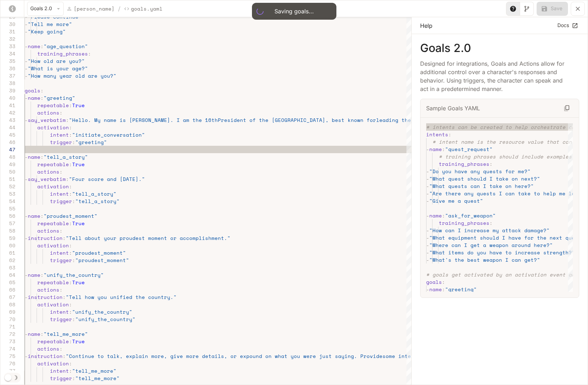 The height and width of the screenshot is (385, 588). What do you see at coordinates (7, 208) in the screenshot?
I see `div: 55` at bounding box center [7, 208].